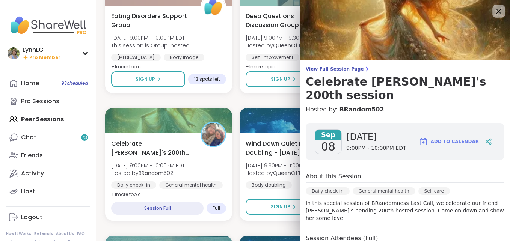 This screenshot has height=241, width=510. Describe the element at coordinates (28, 191) in the screenshot. I see `div: Host` at that location.